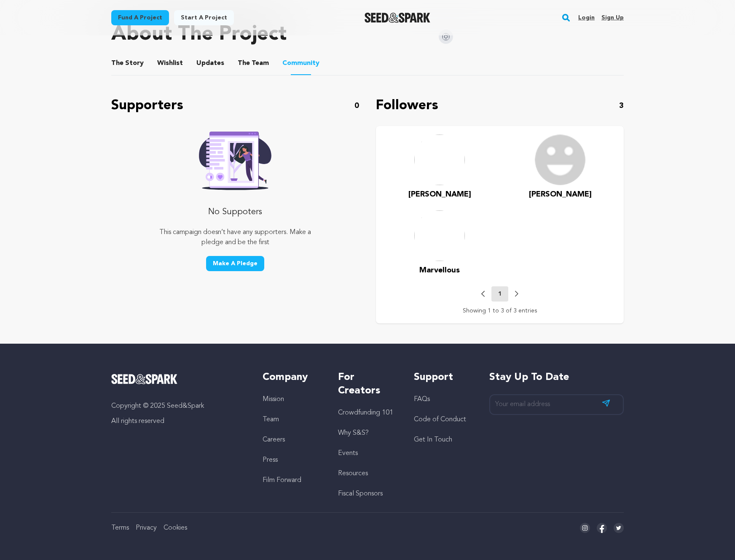 The width and height of the screenshot is (735, 560). Describe the element at coordinates (613, 18) in the screenshot. I see `a: Sign up` at that location.